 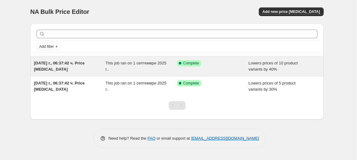 What do you see at coordinates (49, 47) in the screenshot?
I see `button: Add filter` at bounding box center [49, 47].